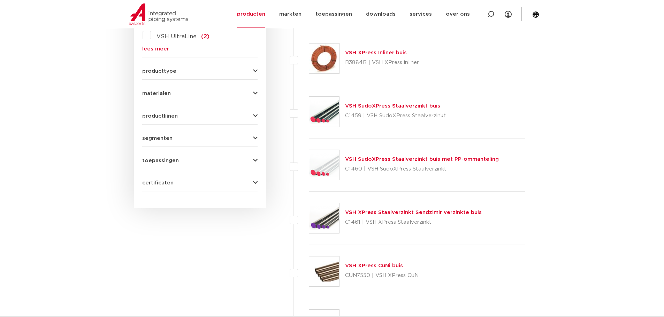 The width and height of the screenshot is (664, 317). I want to click on span: (2), so click(205, 37).